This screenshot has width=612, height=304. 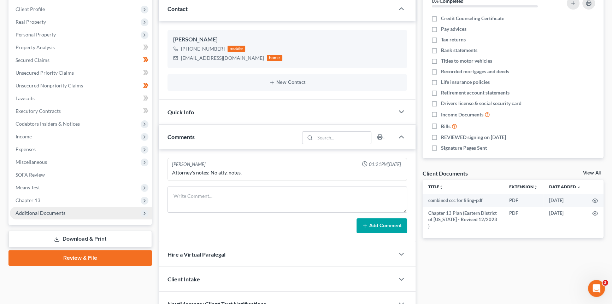 What do you see at coordinates (81, 175) in the screenshot?
I see `a: SOFA Review` at bounding box center [81, 175].